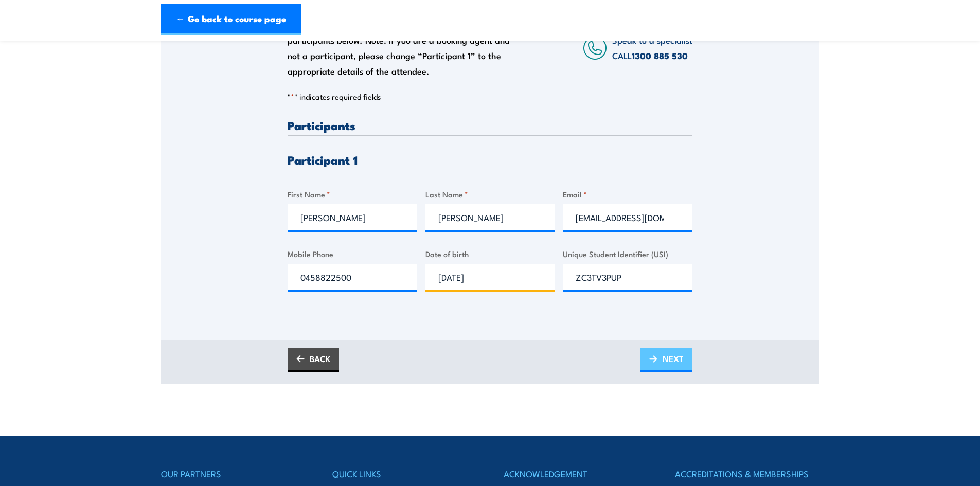  Describe the element at coordinates (230, 20) in the screenshot. I see `a: ← Go back to course page` at that location.